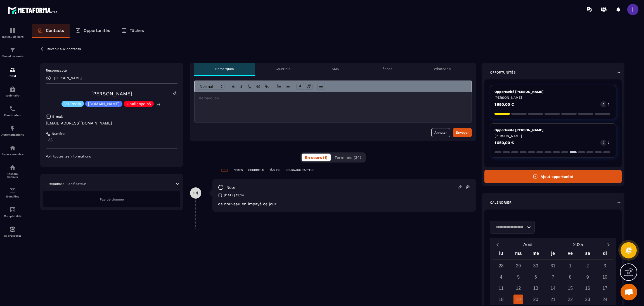  What do you see at coordinates (12, 115) in the screenshot?
I see `p: Planificateur` at bounding box center [12, 115].